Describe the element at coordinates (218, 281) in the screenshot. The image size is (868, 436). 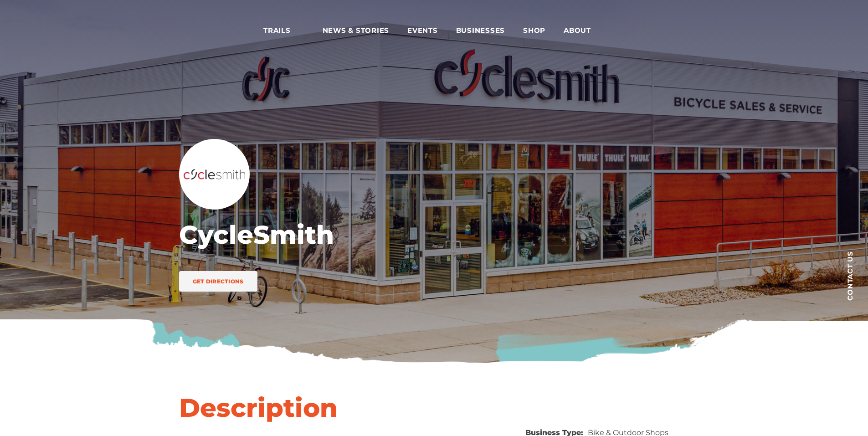
I see `a: Get Directions` at that location.